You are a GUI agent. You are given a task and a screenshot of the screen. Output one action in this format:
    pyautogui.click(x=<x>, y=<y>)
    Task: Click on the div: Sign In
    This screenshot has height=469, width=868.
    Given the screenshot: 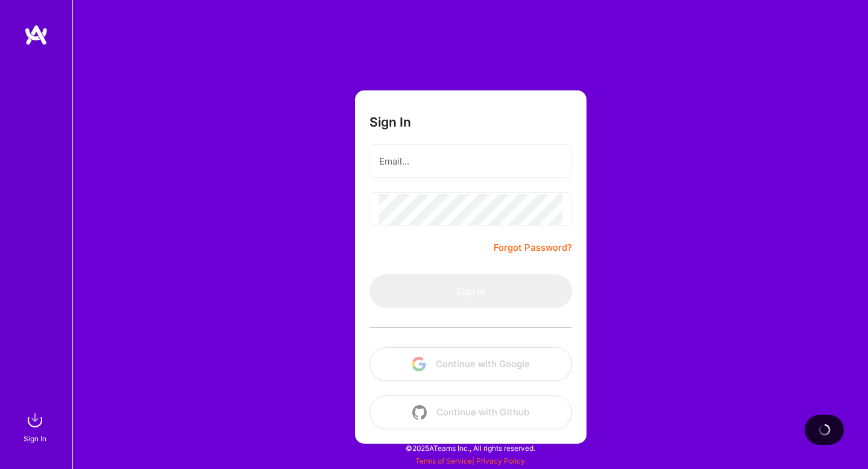 What is the action you would take?
    pyautogui.click(x=35, y=438)
    